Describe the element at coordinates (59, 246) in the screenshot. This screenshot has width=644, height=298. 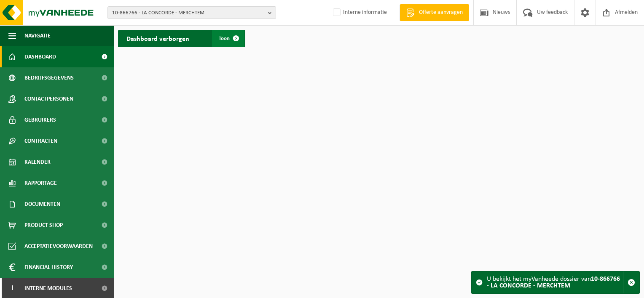
I see `span: Acceptatievoorwaarden` at that location.